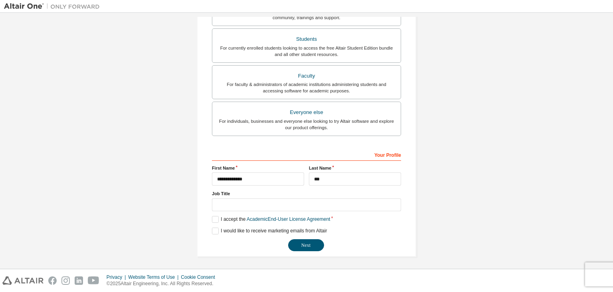 The width and height of the screenshot is (613, 292). What do you see at coordinates (307, 39) in the screenshot?
I see `div: Students` at bounding box center [307, 39].